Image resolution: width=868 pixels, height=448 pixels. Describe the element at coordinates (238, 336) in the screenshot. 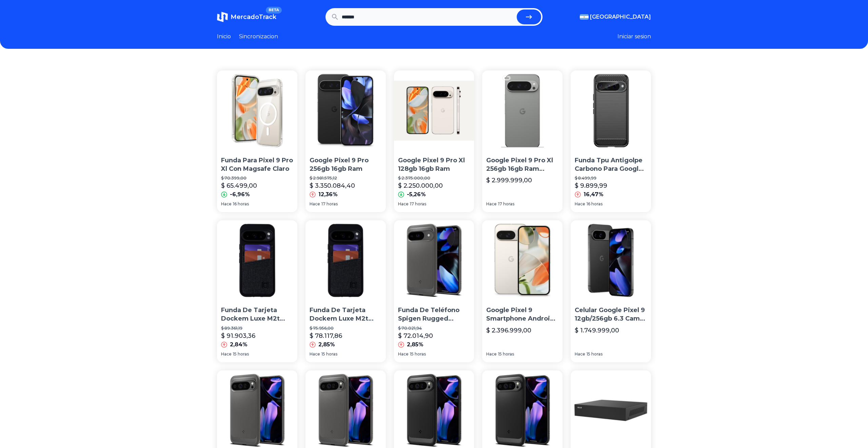

I see `p: $ 91.903,36` at that location.